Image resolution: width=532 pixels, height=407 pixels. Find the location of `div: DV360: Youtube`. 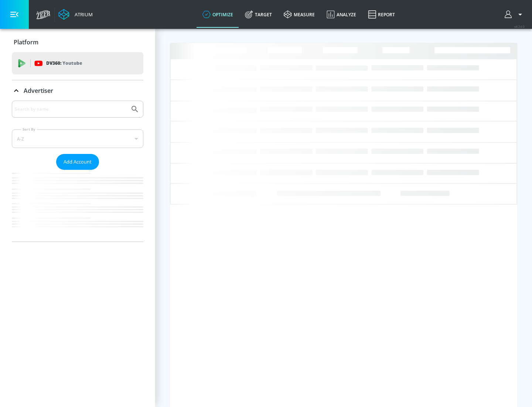

div: DV360: Youtube is located at coordinates (78, 63).